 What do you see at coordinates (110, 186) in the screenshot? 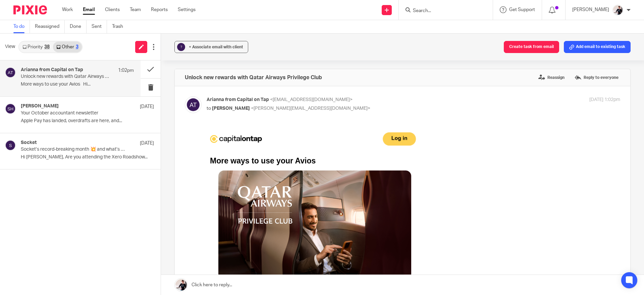
I see `p: We're excited to share some great news! Your now unlocks even more reward options. You can now co...` at bounding box center [110, 186].